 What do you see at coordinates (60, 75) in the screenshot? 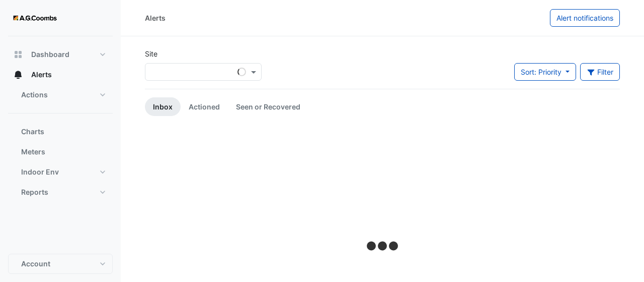
I see `button: Alerts` at bounding box center [60, 75].